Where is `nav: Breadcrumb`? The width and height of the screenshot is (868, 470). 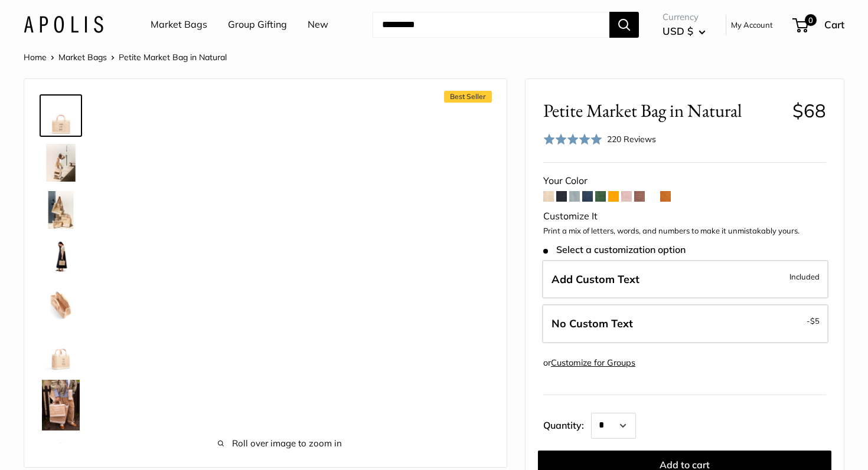
nav: Breadcrumb is located at coordinates (125, 57).